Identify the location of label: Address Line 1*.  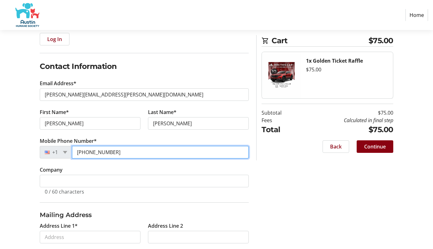
(58, 225).